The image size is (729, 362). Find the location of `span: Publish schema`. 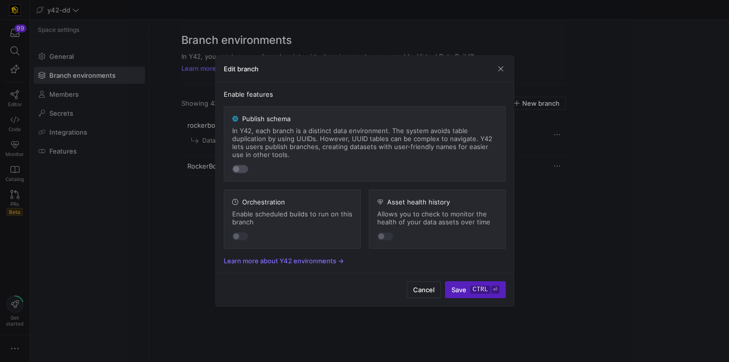

span: Publish schema is located at coordinates (266, 119).